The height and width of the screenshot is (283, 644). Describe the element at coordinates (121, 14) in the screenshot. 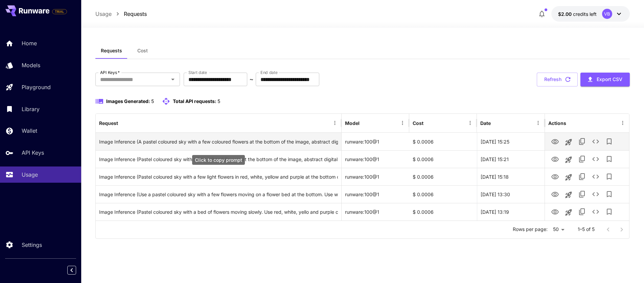

I see `nav: breadcrumb` at that location.